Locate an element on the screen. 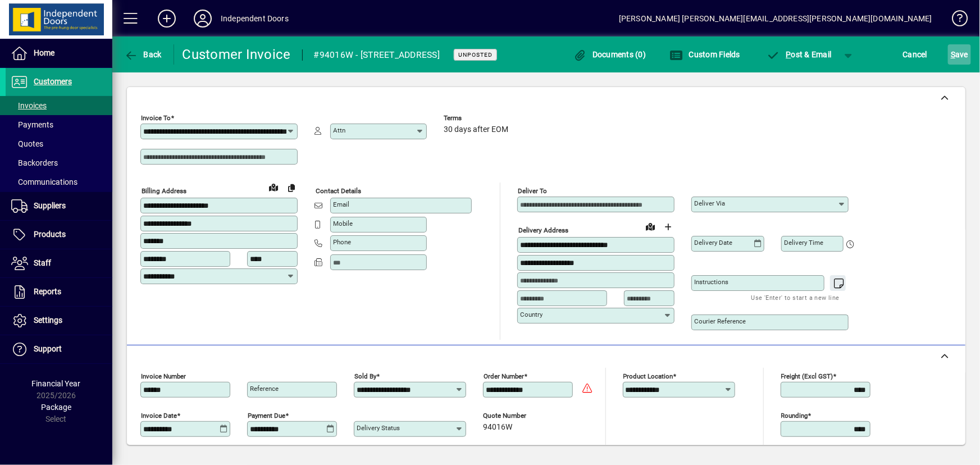 This screenshot has width=980, height=465. span: P is located at coordinates (789, 54).